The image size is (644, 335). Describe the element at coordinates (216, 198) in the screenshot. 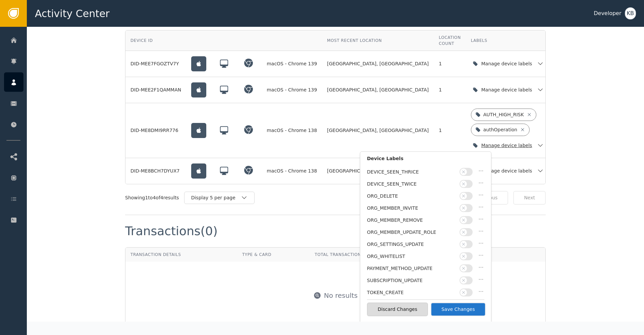

I see `div: Display 5 per page` at that location.